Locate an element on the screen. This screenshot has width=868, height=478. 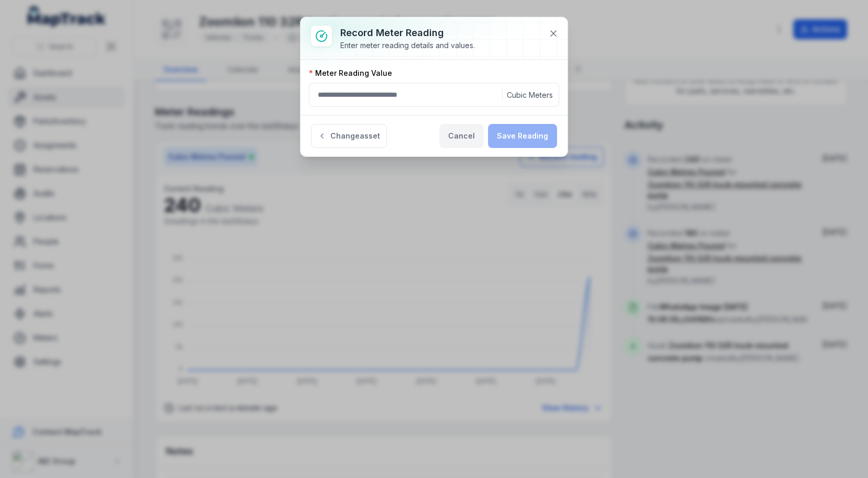
button: Changeasset is located at coordinates (349, 136).